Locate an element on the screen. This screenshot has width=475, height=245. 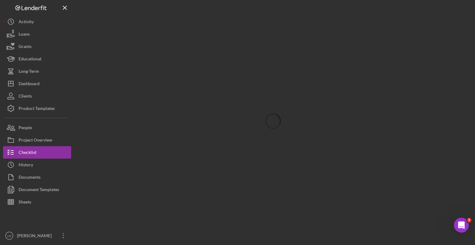
button: Checklist is located at coordinates (37, 152).